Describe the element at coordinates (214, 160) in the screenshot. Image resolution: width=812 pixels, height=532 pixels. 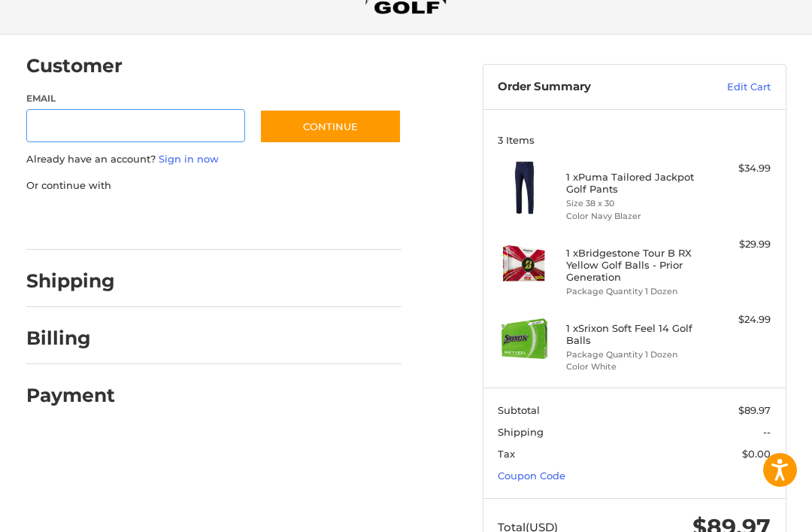
I see `p: Already have an account?` at that location.